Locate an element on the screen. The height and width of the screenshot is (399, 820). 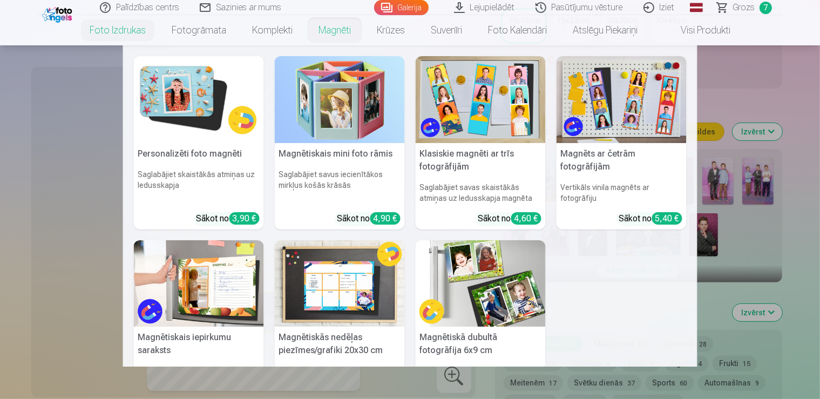
img: Klasiskie magnēti ar trīs fotogrāfijām is located at coordinates (481, 99).